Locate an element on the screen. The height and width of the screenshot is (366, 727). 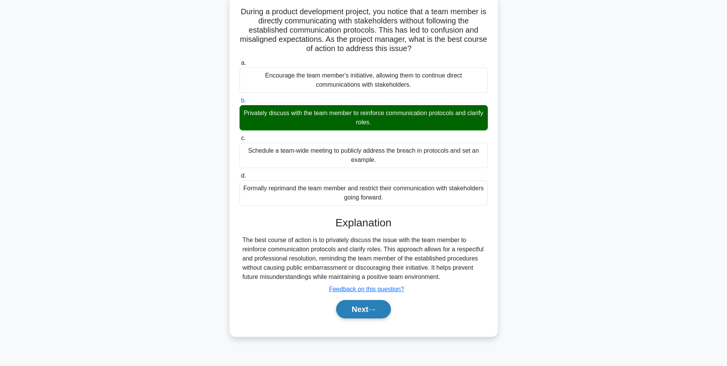
div: Privately discuss with the team member to reinforce communication protocols and clarify roles. is located at coordinates (364, 118).